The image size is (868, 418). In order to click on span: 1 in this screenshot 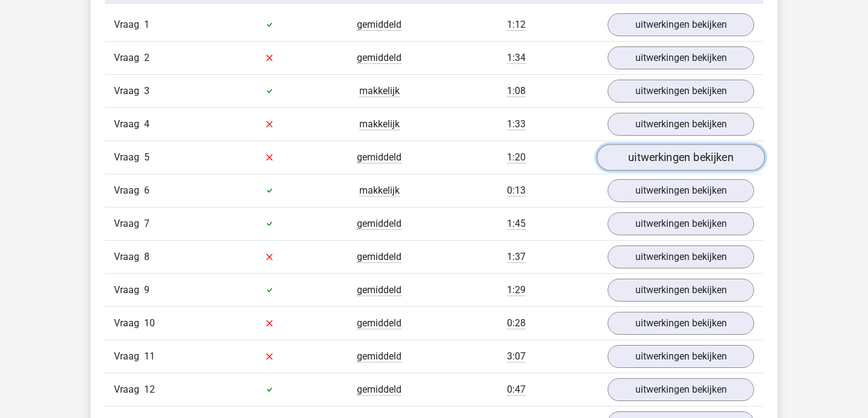, I will do `click(147, 24)`.